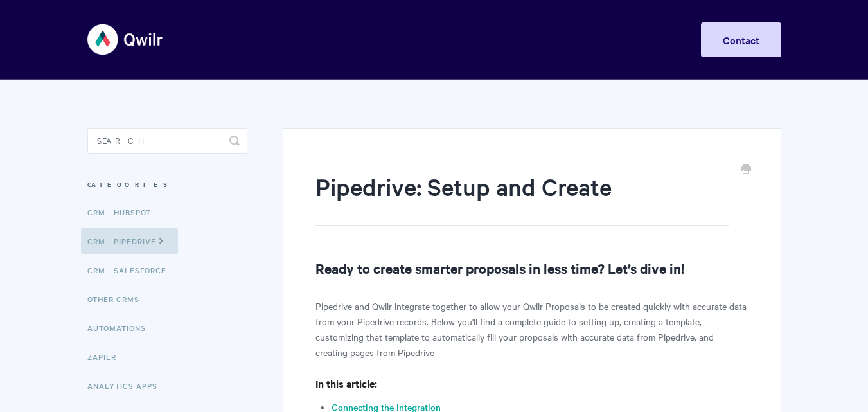 The height and width of the screenshot is (412, 868). Describe the element at coordinates (167, 141) in the screenshot. I see `input: Search` at that location.